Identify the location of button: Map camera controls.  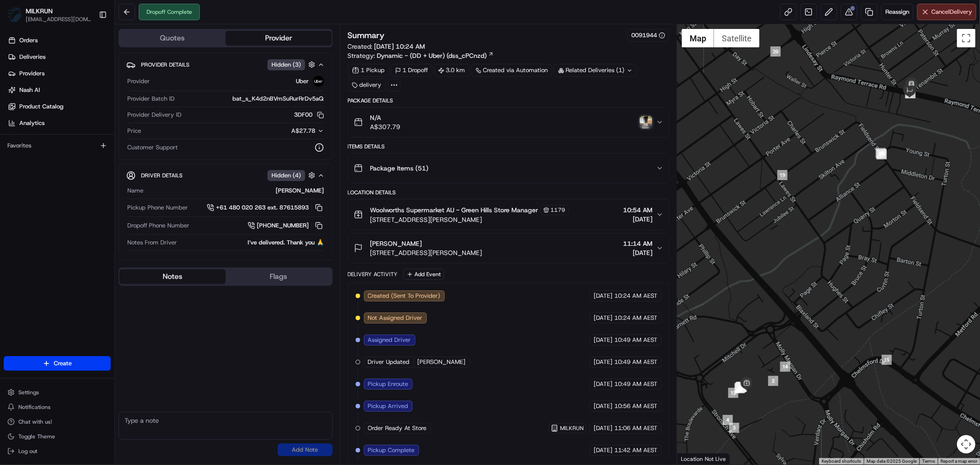
(966, 444).